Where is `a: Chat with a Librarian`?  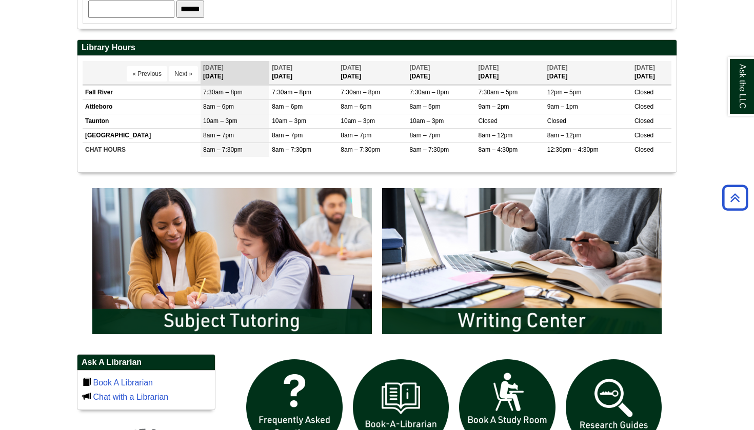 a: Chat with a Librarian is located at coordinates (130, 397).